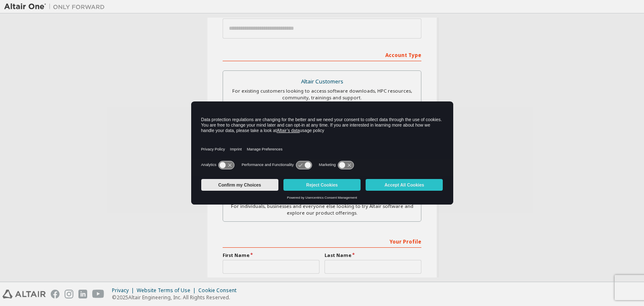  What do you see at coordinates (167, 291) in the screenshot?
I see `div: Website Terms of Use` at bounding box center [167, 291].